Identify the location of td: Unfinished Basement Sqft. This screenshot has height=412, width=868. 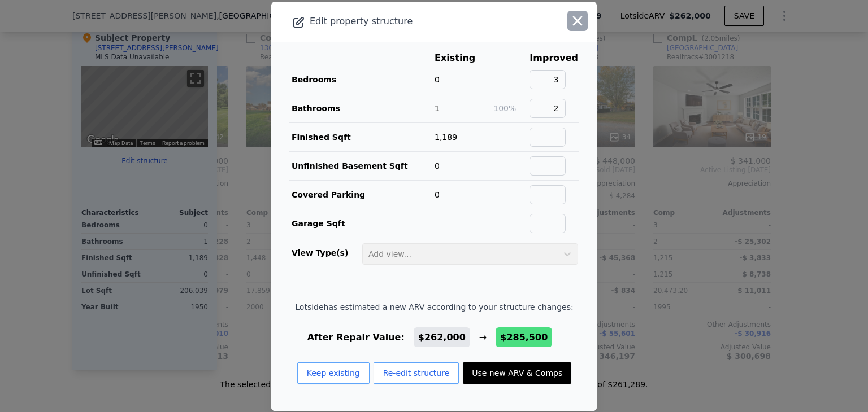
(361, 166).